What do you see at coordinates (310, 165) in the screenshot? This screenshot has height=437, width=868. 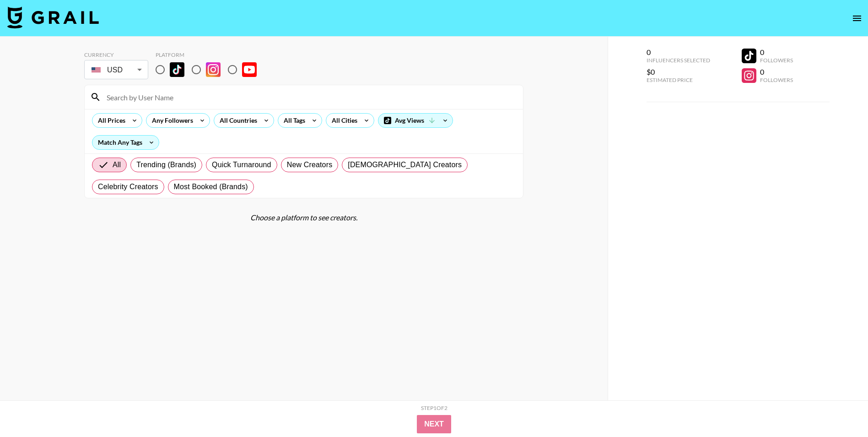 I see `span: New Creators` at bounding box center [310, 165].